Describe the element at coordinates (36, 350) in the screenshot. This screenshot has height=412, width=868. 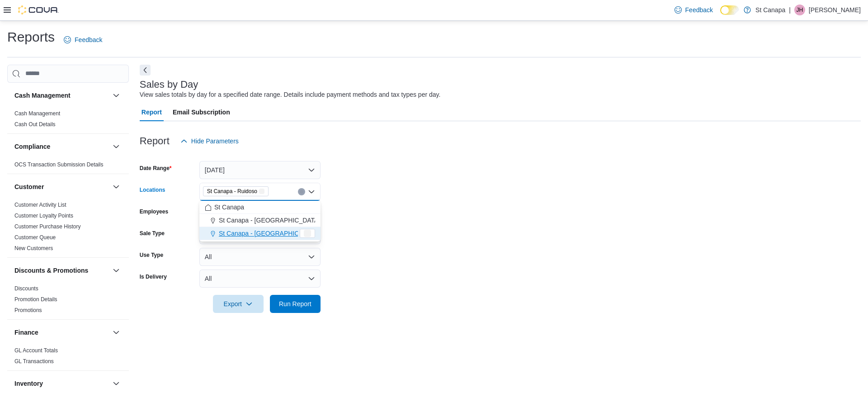
I see `a: GL Account Totals` at that location.